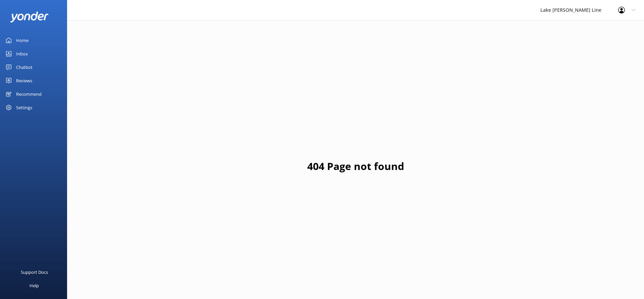 The image size is (644, 299). I want to click on div: Reviews, so click(24, 80).